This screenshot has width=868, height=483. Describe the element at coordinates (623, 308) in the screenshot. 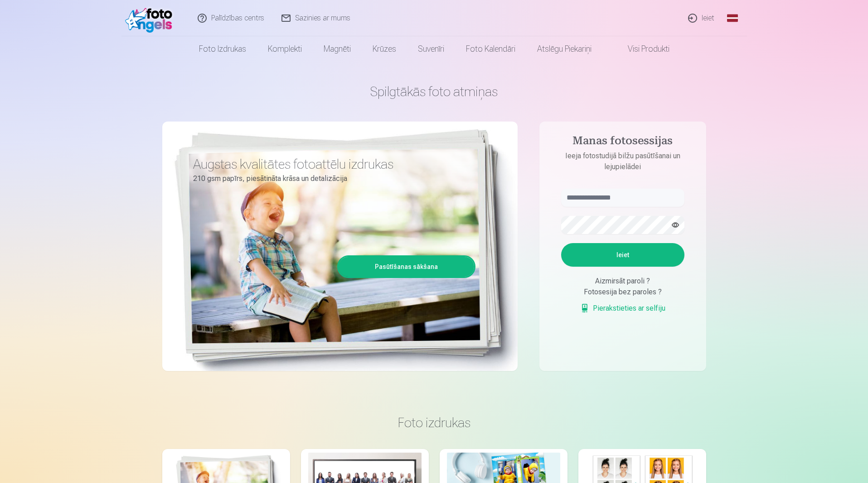

I see `a: Pierakstieties ar selfiju` at that location.